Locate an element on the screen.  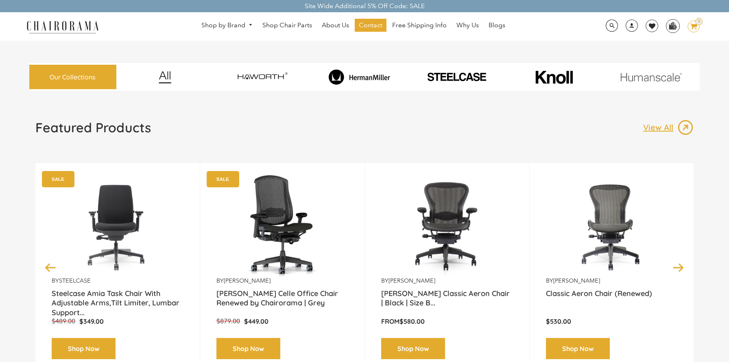
p: View All is located at coordinates (661, 127).